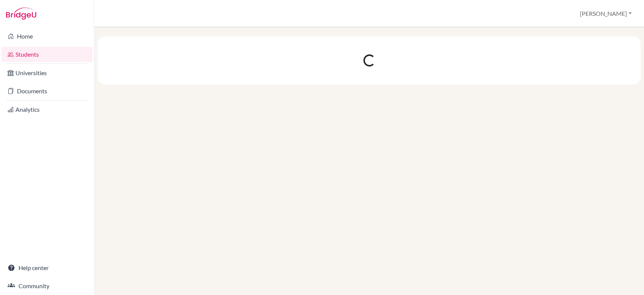 The width and height of the screenshot is (644, 295). I want to click on a: Community, so click(47, 286).